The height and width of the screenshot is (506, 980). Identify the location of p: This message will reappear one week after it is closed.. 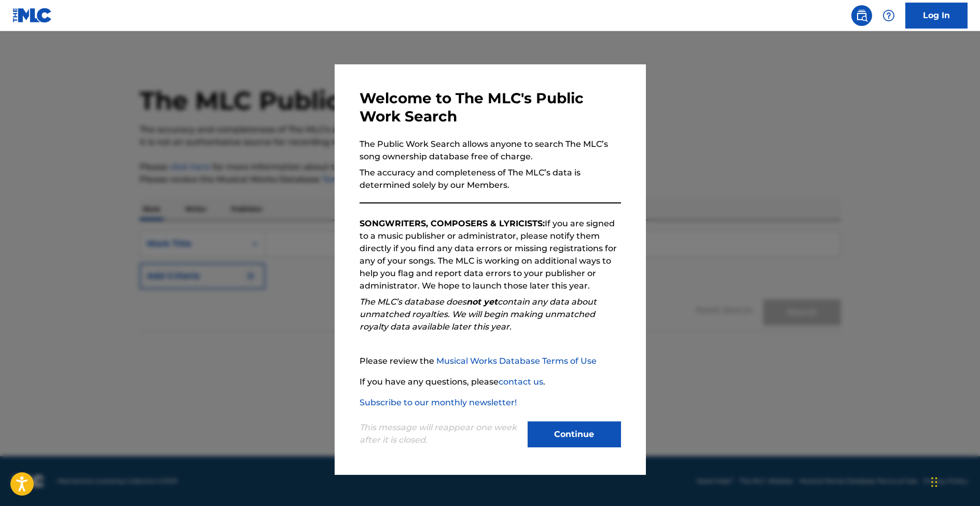
(440, 434).